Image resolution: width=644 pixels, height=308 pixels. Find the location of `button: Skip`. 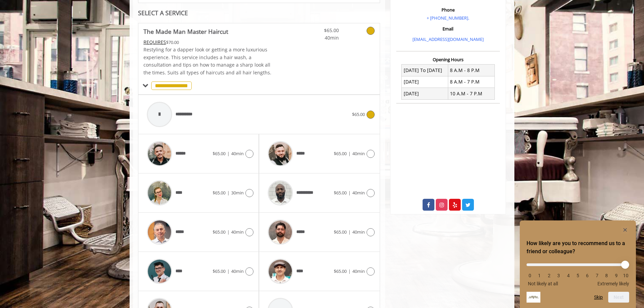

button: Skip is located at coordinates (599, 297).